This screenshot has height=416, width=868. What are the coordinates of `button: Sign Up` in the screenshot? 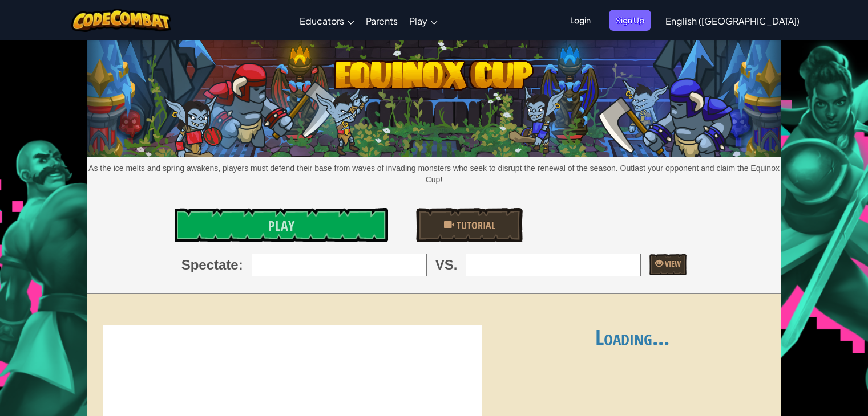 It's located at (630, 20).